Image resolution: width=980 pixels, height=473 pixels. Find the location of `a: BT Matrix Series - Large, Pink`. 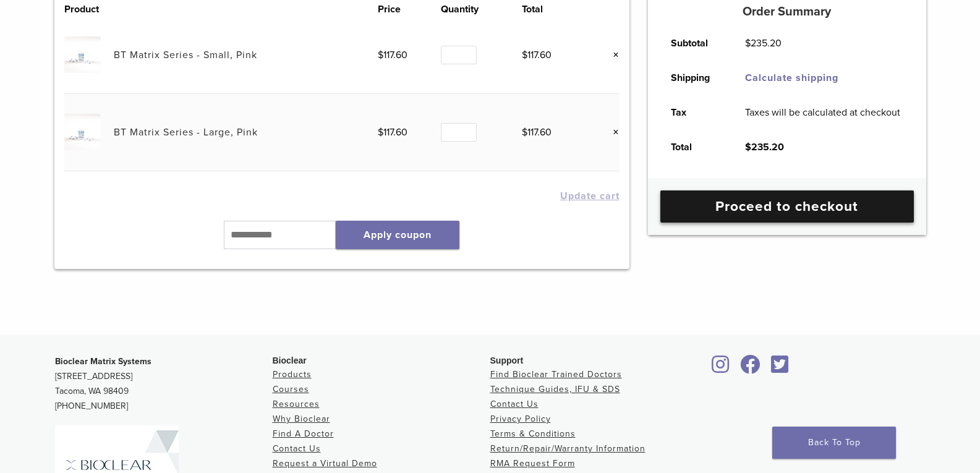

a: BT Matrix Series - Large, Pink is located at coordinates (186, 132).